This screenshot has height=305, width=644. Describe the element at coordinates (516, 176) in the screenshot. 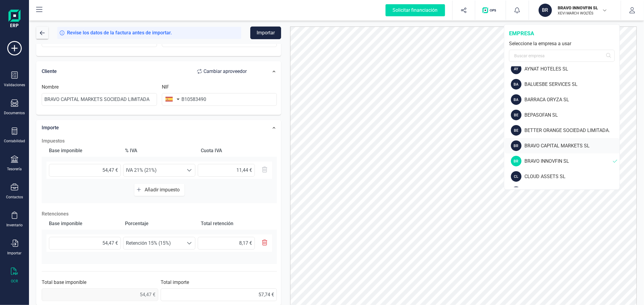

I see `div: CL` at that location.